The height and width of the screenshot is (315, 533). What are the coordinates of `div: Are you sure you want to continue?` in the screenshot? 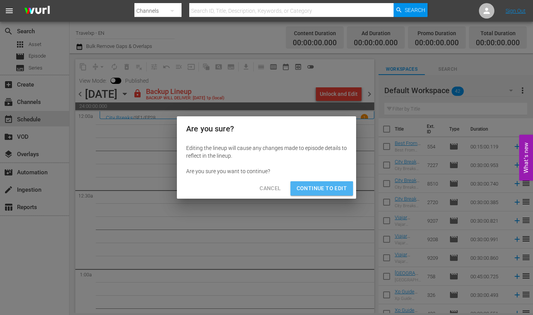 It's located at (266, 171).